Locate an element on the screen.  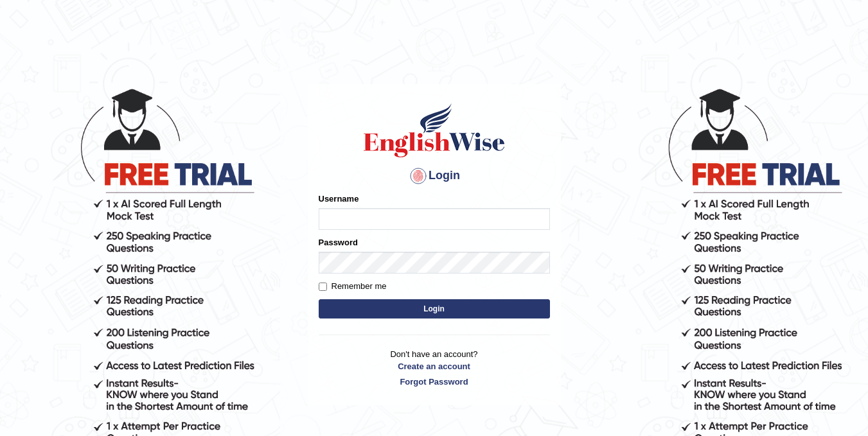
p: Don't have an account? is located at coordinates (435, 368).